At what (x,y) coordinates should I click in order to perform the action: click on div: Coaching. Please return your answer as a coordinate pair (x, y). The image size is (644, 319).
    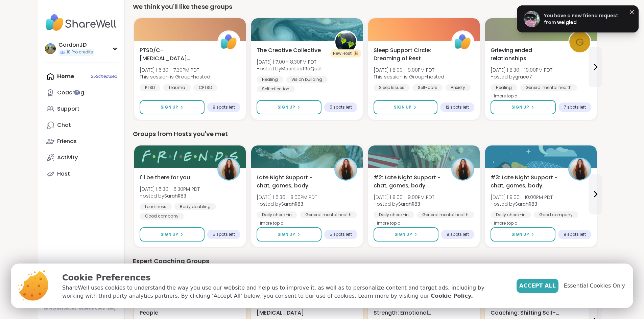
    Looking at the image, I should click on (71, 92).